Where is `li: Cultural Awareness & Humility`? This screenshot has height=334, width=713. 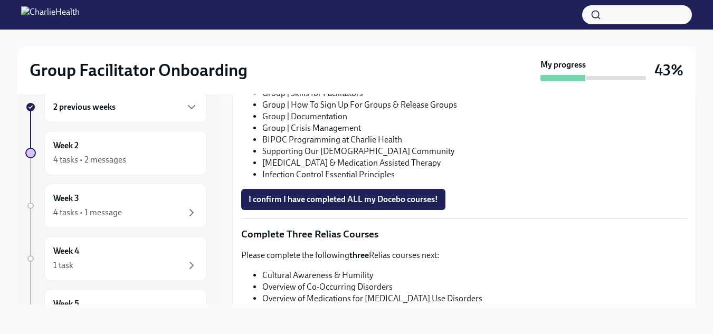
li: Cultural Awareness & Humility is located at coordinates (474, 275).